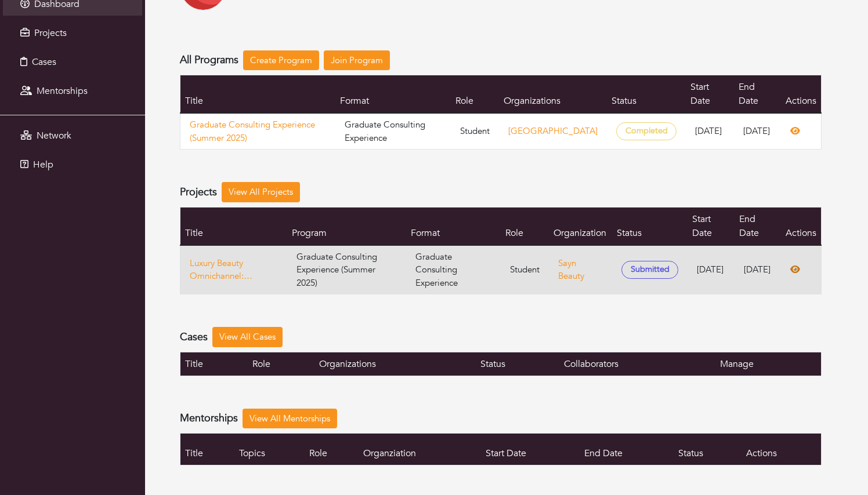 The width and height of the screenshot is (868, 495). Describe the element at coordinates (43, 165) in the screenshot. I see `span: Help` at that location.